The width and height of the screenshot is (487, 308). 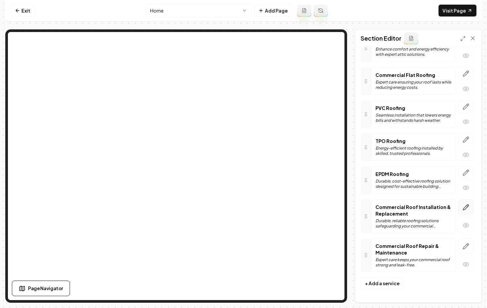 What do you see at coordinates (414, 262) in the screenshot?
I see `p: Expert care keeps your commercial roof strong and leak-free.` at bounding box center [414, 262].